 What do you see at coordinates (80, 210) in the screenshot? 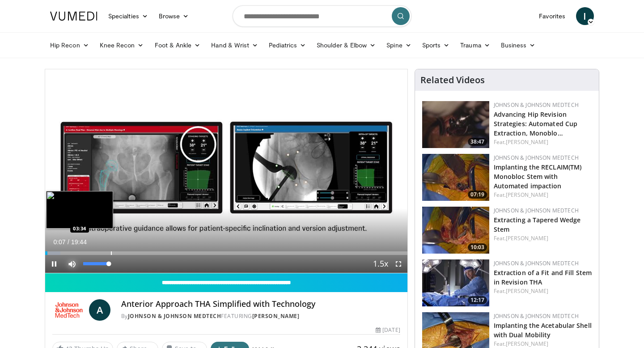
I see `img: image.jpeg` at bounding box center [80, 210].